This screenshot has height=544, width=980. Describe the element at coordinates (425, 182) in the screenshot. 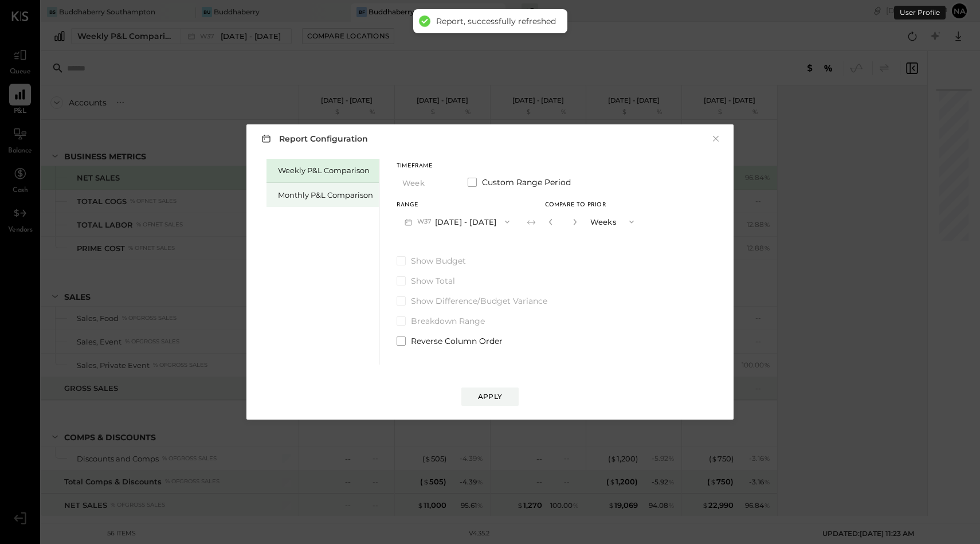

I see `button: Week` at that location.